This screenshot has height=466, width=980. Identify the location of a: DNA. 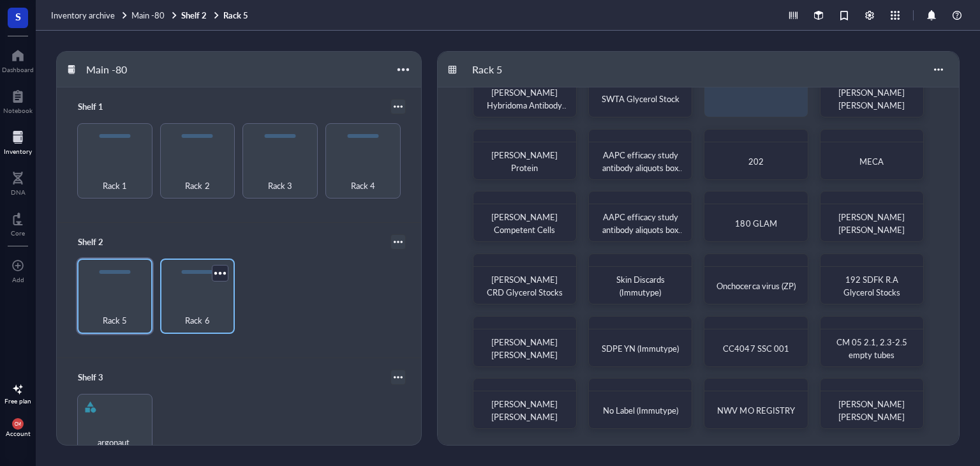
(18, 182).